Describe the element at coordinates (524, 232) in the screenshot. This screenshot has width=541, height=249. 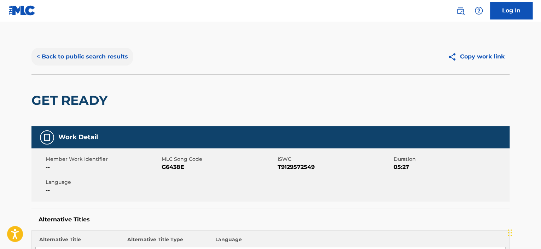
I see `div: Chat Widget` at that location.